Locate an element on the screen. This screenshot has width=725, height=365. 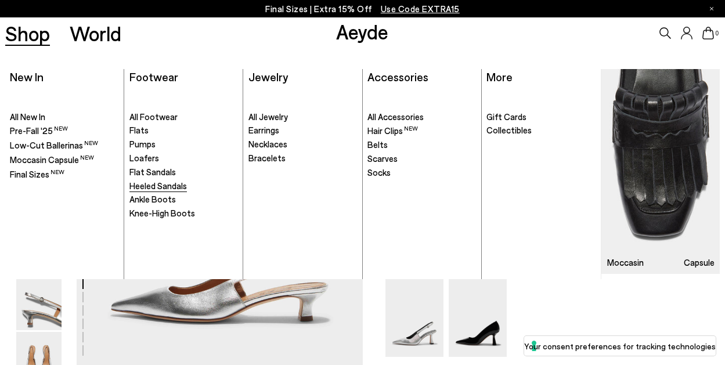
span: Necklaces is located at coordinates (268, 144).